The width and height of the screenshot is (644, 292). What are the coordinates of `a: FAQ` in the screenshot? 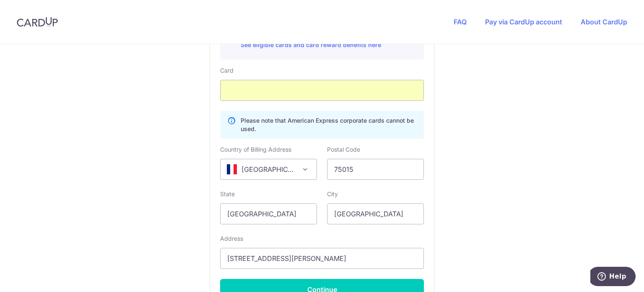 It's located at (460, 21).